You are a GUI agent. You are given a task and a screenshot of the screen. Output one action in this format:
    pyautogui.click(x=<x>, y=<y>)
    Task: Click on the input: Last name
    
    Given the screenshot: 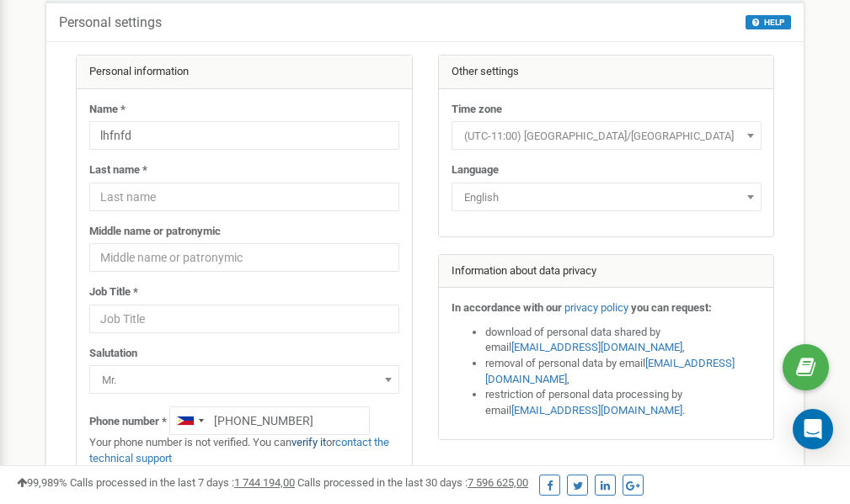 What is the action you would take?
    pyautogui.click(x=244, y=197)
    